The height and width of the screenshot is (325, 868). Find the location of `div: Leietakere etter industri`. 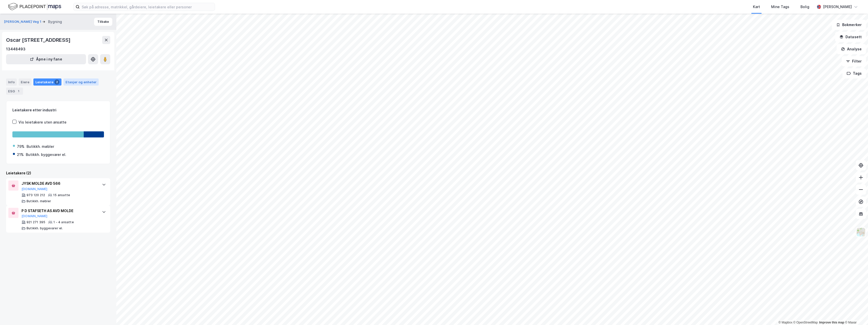

div: Leietakere etter industri is located at coordinates (58, 110).